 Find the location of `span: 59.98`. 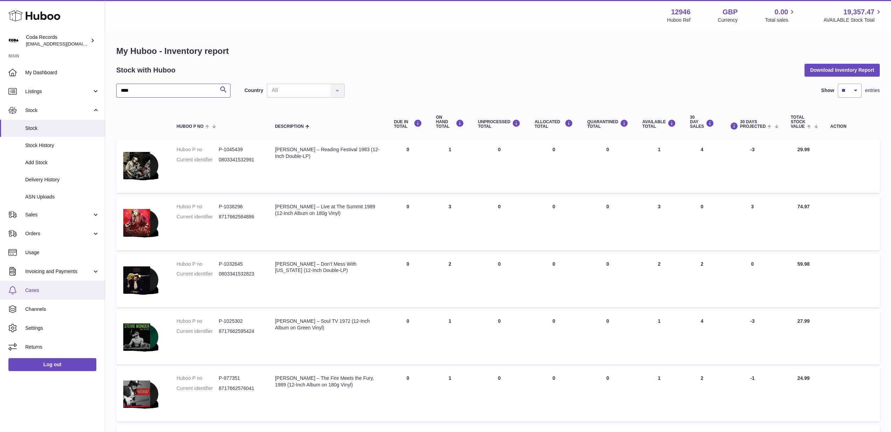

span: 59.98 is located at coordinates (803, 264).